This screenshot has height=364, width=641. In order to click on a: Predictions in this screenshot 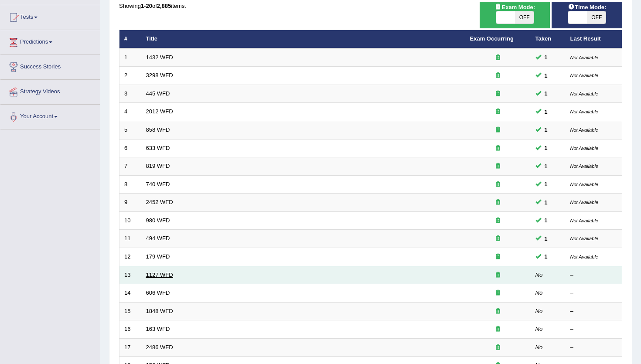, I will do `click(50, 41)`.